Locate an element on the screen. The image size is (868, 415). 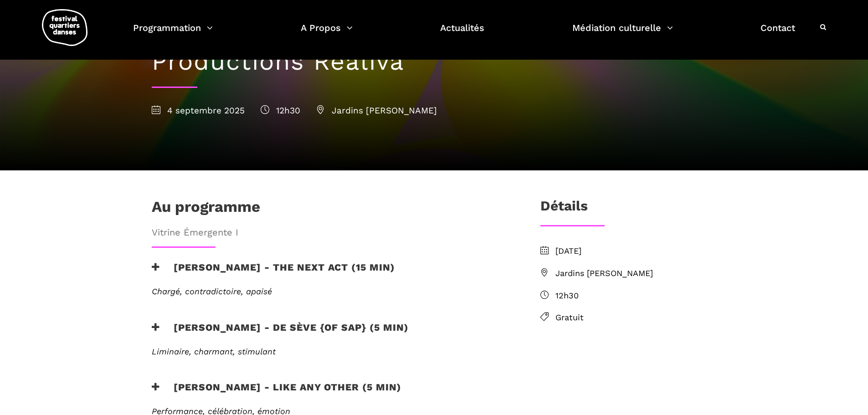
a: Programmation is located at coordinates (173, 33).